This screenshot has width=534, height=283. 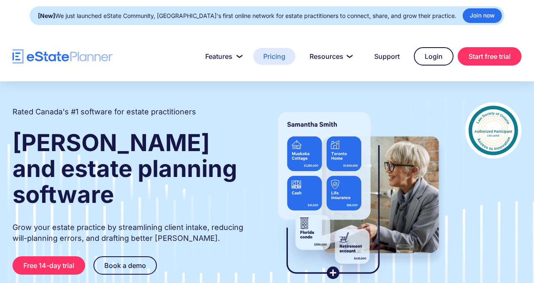 I want to click on a: Login, so click(x=433, y=56).